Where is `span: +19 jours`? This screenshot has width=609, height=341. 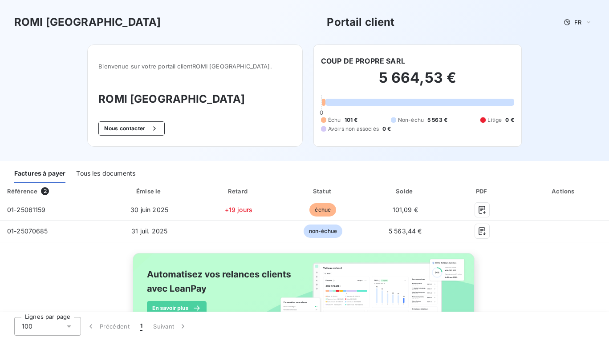 span: +19 jours is located at coordinates (238, 210).